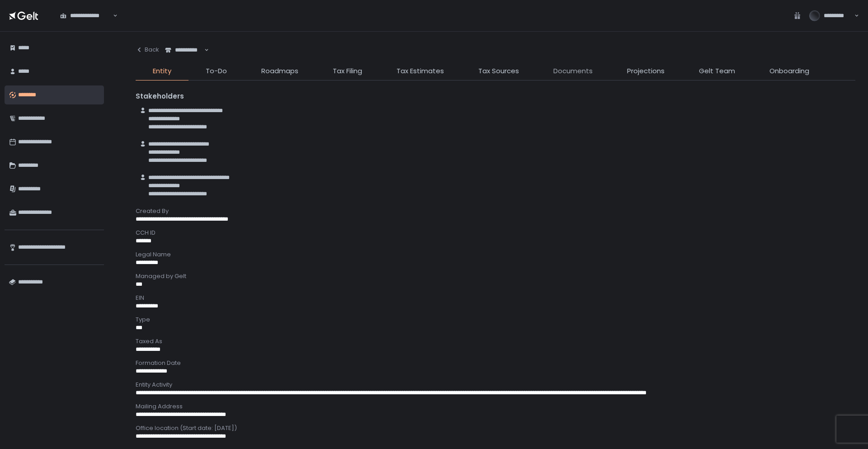  What do you see at coordinates (496, 406) in the screenshot?
I see `div: Mailing Address` at bounding box center [496, 406].